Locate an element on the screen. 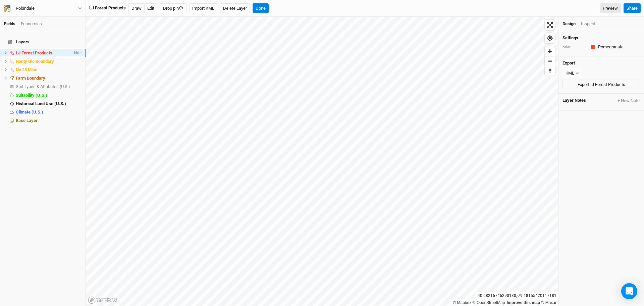 This screenshot has height=306, width=644. button: Import KML is located at coordinates (204, 9).